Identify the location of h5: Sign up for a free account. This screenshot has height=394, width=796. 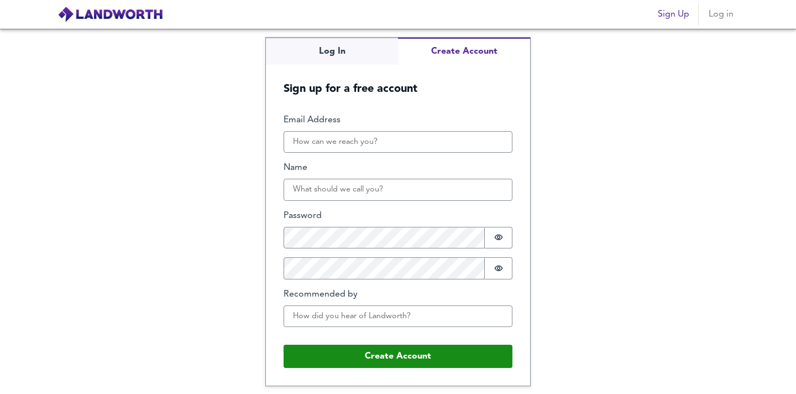
(398, 80).